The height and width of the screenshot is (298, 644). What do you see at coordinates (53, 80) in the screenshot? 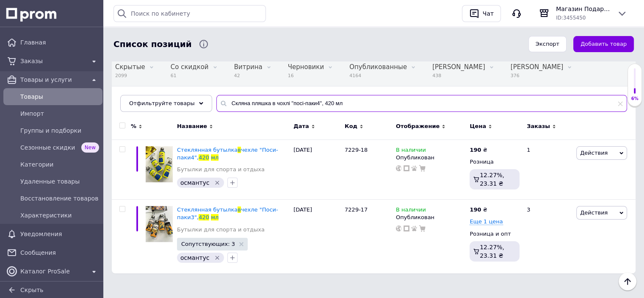
I see `span: Товары и услуги` at bounding box center [53, 80].